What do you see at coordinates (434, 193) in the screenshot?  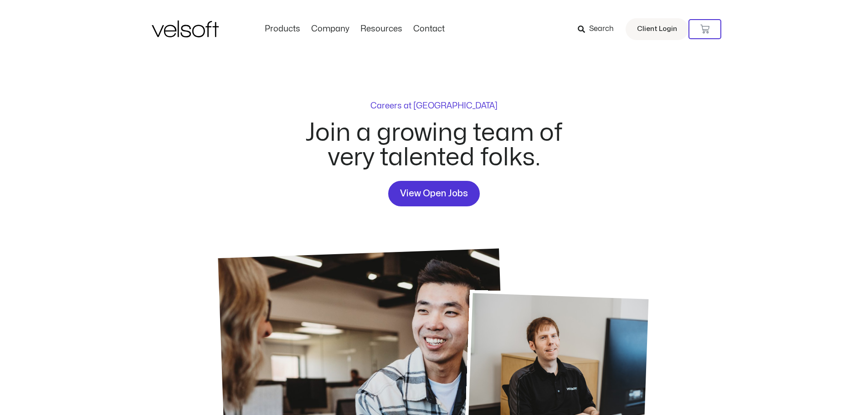 I see `span: View Open Jobs` at bounding box center [434, 193].